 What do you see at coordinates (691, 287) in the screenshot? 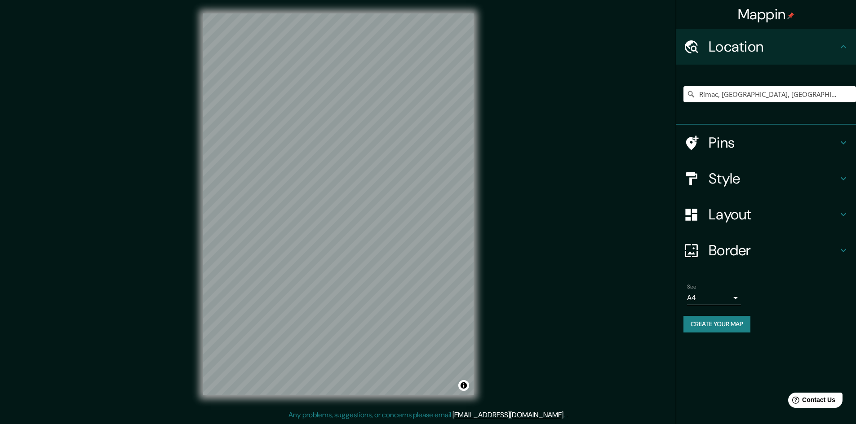
I see `label: Size` at bounding box center [691, 287].